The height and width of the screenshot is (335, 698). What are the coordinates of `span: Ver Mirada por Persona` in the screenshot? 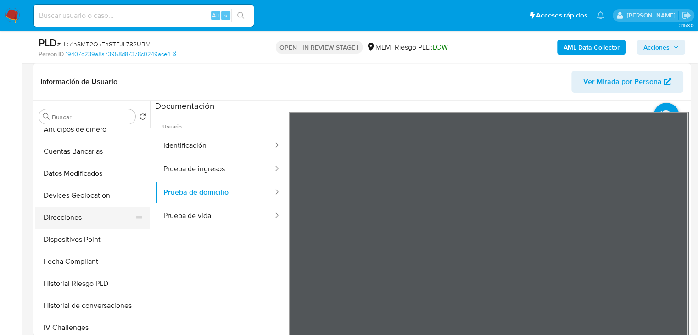 It's located at (622, 82).